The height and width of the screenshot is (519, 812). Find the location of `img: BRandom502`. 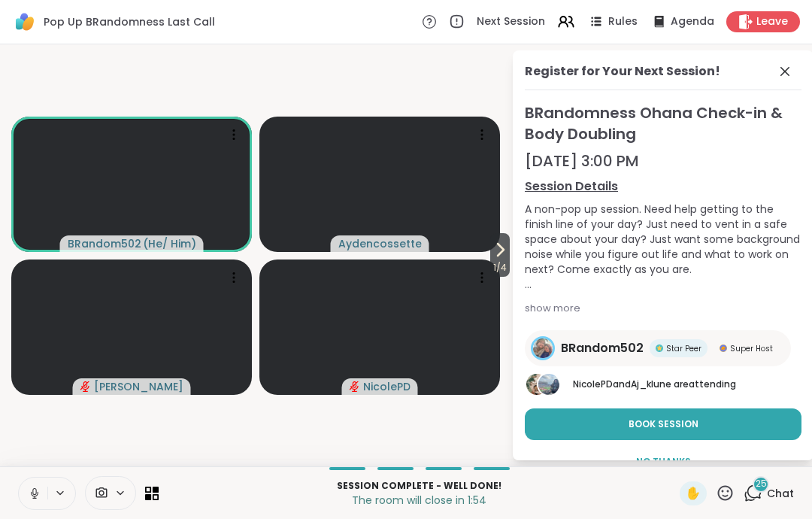

img: BRandom502 is located at coordinates (542, 348).